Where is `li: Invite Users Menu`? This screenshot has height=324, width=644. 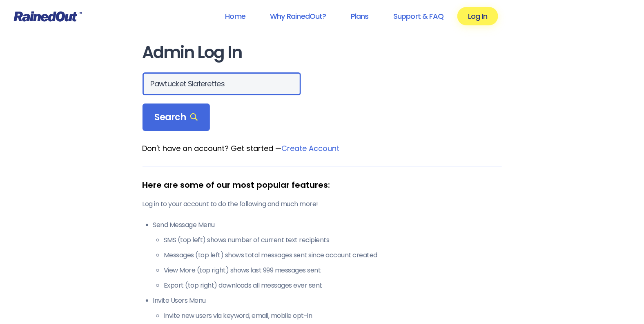 li: Invite Users Menu is located at coordinates (328, 308).